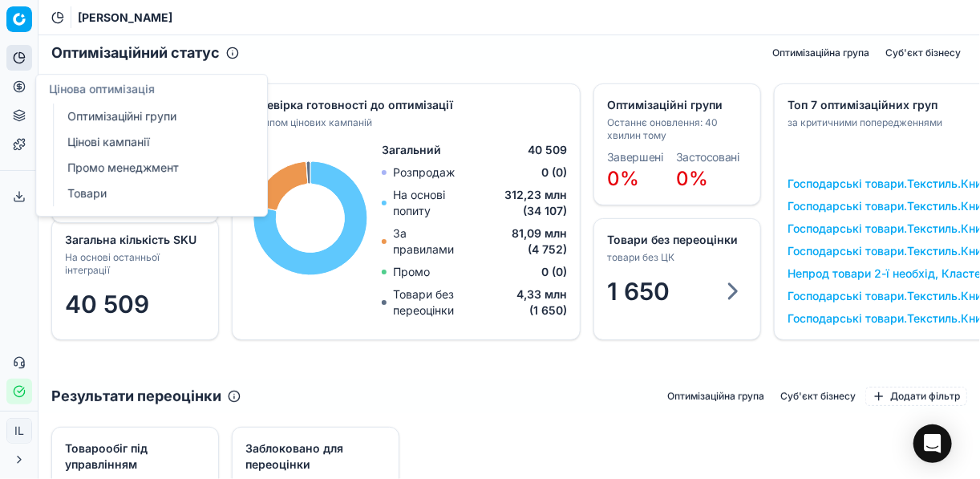  What do you see at coordinates (431, 241) in the screenshot?
I see `p: За правилами` at bounding box center [431, 241].